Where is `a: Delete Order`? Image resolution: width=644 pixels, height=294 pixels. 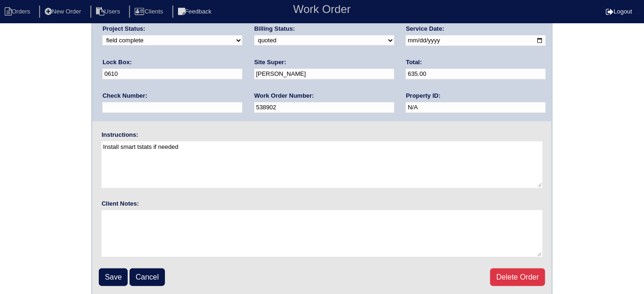 a: Delete Order is located at coordinates (518, 277).